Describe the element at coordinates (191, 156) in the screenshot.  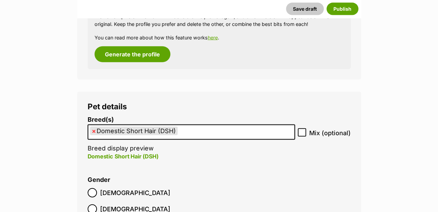
I see `p: Domestic Short Hair (DSH)` at that location.